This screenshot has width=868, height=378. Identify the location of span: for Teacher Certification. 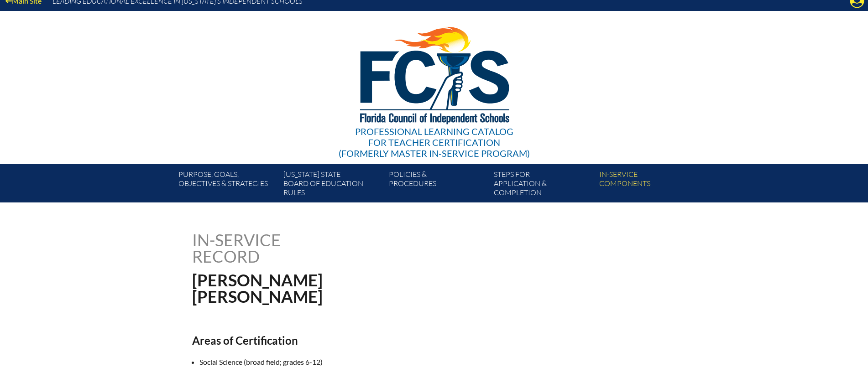
(434, 142).